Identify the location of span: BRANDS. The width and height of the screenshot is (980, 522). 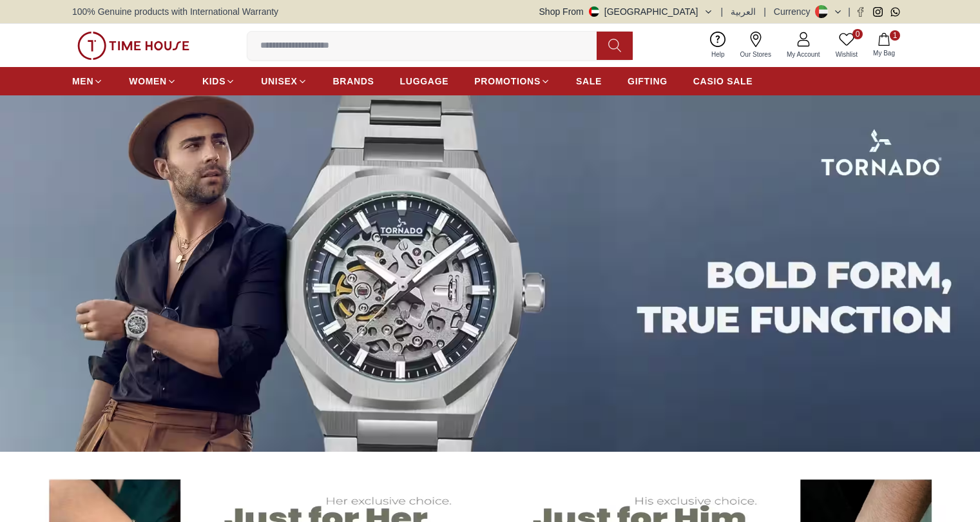
(353, 81).